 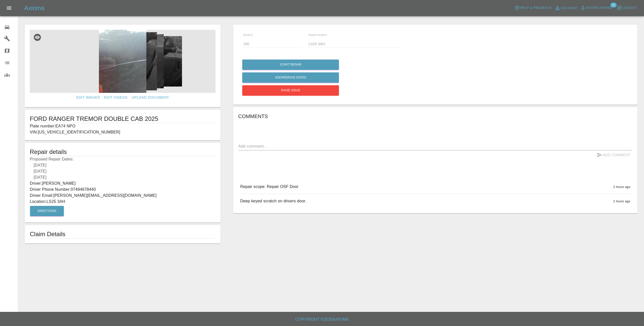 What do you see at coordinates (613, 5) in the screenshot?
I see `span: 22` at bounding box center [613, 5].